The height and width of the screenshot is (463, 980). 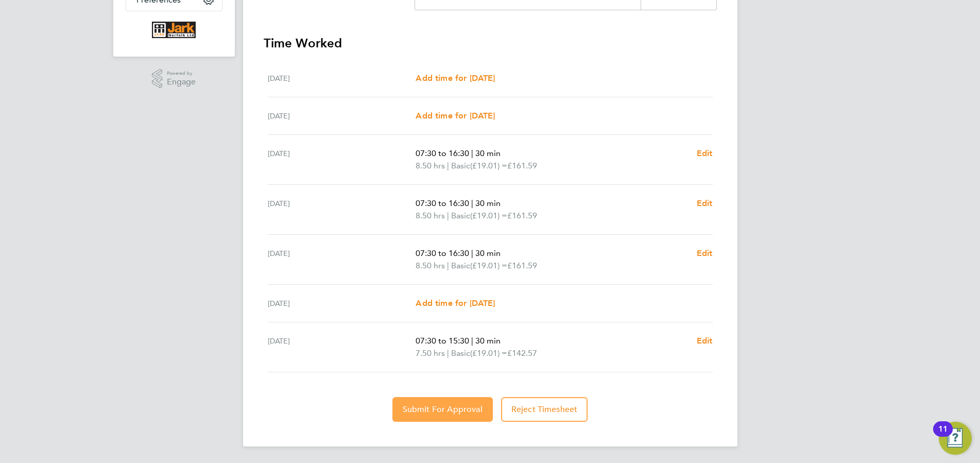 I want to click on a: Go to home page, so click(x=174, y=30).